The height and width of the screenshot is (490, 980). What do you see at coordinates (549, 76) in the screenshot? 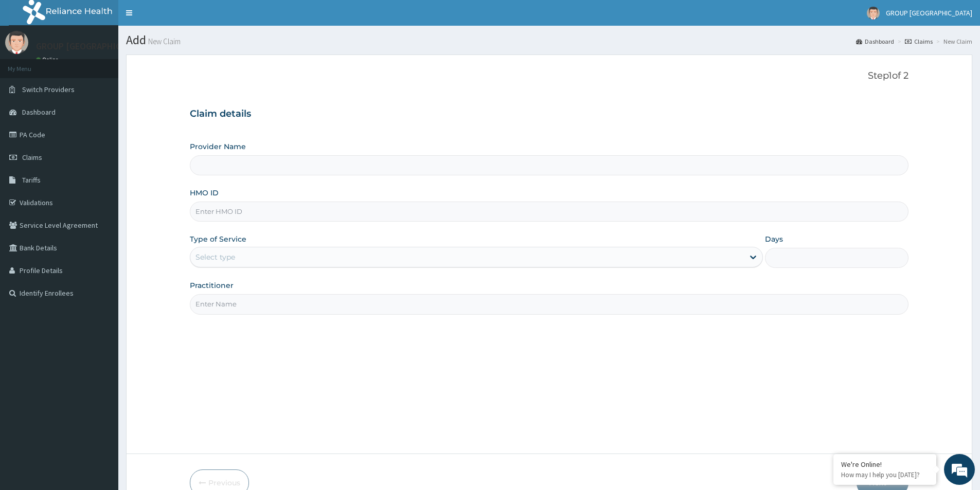
I see `p: Step 1 of 2` at bounding box center [549, 76].